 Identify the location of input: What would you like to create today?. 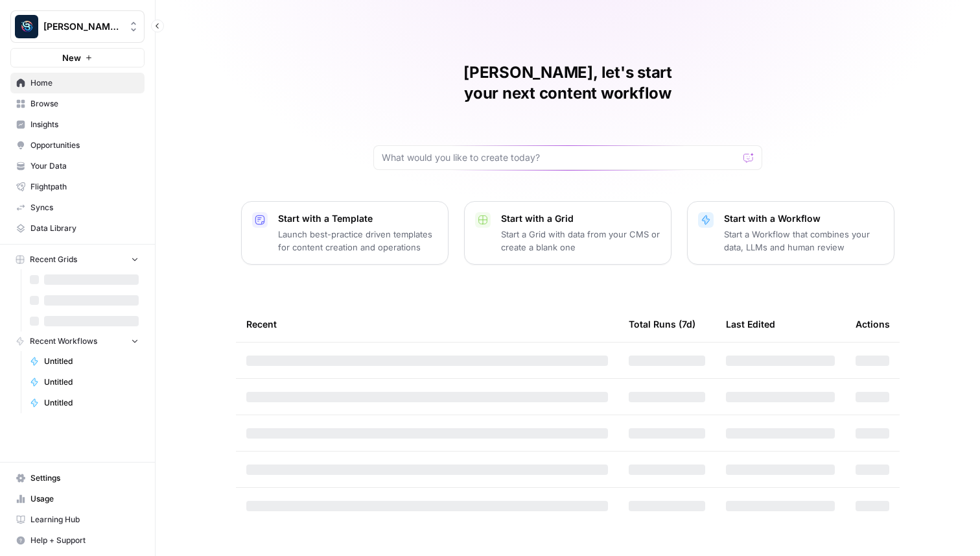
(560, 157).